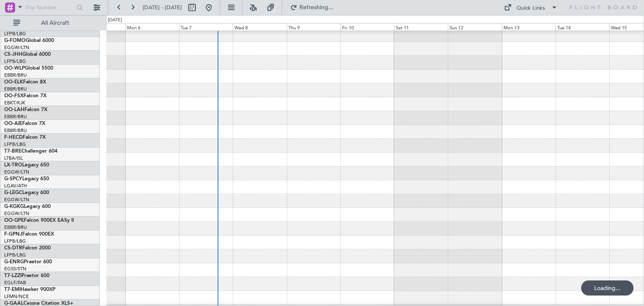 Image resolution: width=644 pixels, height=306 pixels. What do you see at coordinates (28, 69) in the screenshot?
I see `a: OO-WLPGlobal 5500` at bounding box center [28, 69].